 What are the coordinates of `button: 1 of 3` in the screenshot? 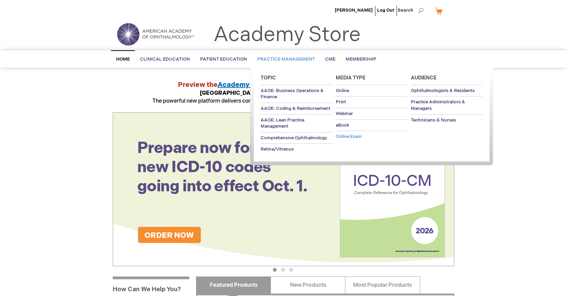 It's located at (275, 269).